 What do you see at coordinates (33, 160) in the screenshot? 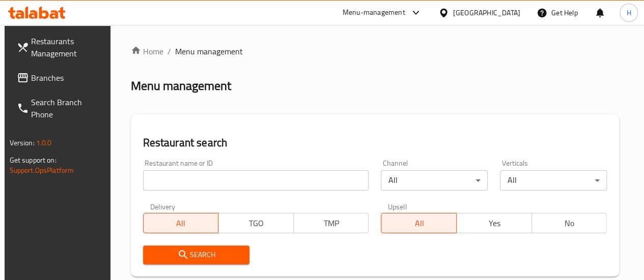
I see `span: Get support on:` at bounding box center [33, 160].